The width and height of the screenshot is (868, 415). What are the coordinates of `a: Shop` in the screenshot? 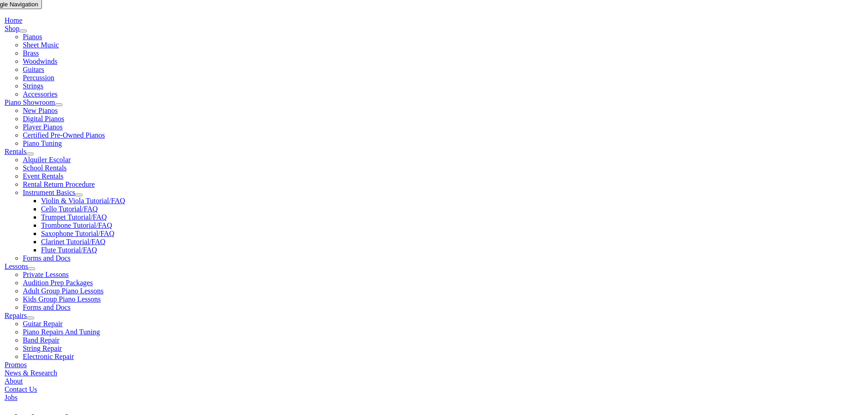 It's located at (12, 28).